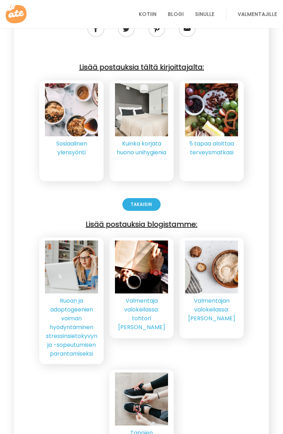 The image size is (283, 434). Describe the element at coordinates (157, 29) in the screenshot. I see `img: Instagramissa` at that location.